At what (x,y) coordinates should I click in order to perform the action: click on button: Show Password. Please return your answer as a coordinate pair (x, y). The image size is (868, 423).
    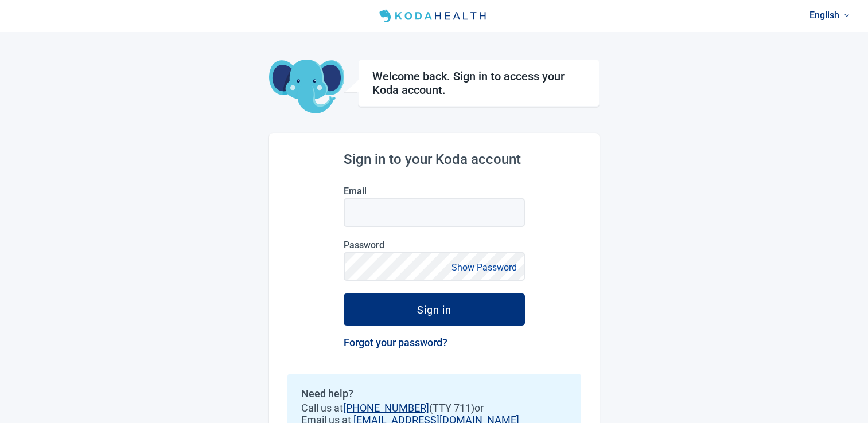
    Looking at the image, I should click on (484, 268).